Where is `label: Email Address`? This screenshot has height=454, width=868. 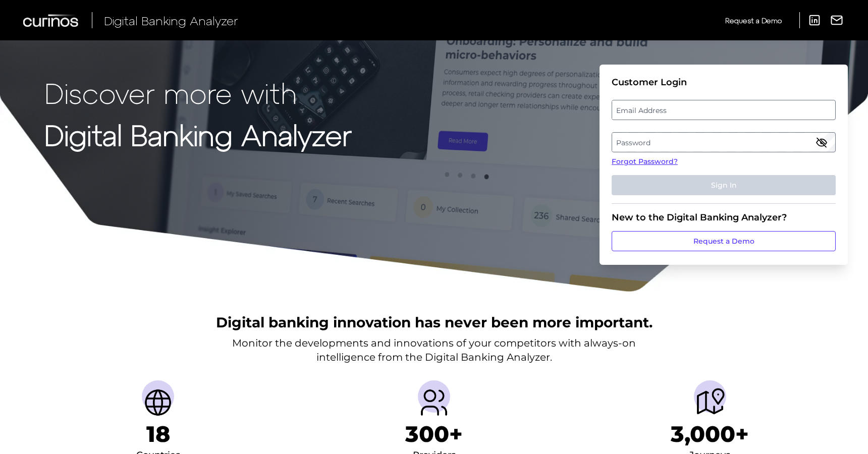
label: Email Address is located at coordinates (724, 110).